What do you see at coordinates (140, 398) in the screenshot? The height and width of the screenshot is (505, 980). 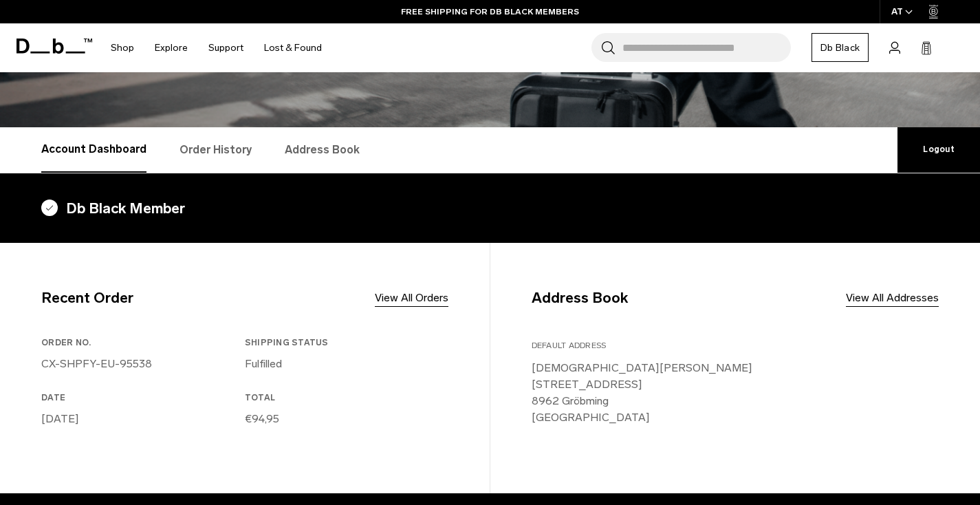 I see `h3: Date` at bounding box center [140, 398].